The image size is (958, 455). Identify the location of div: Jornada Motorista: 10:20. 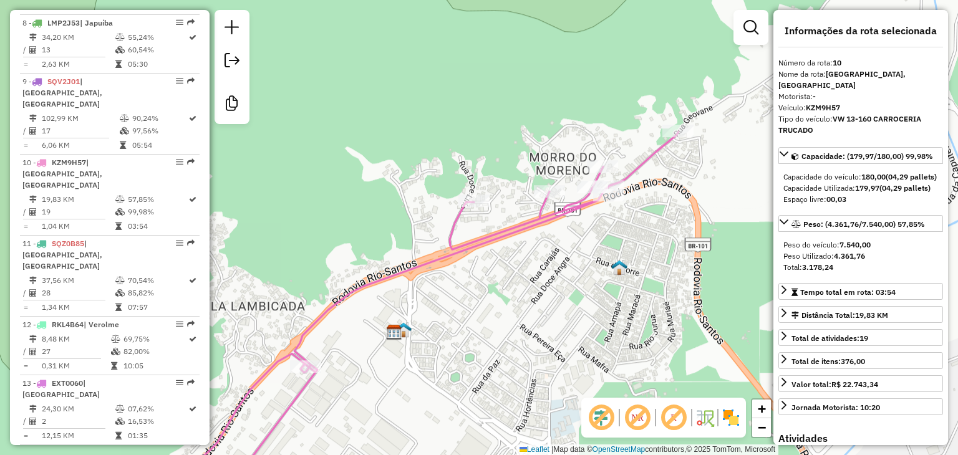
(836, 408).